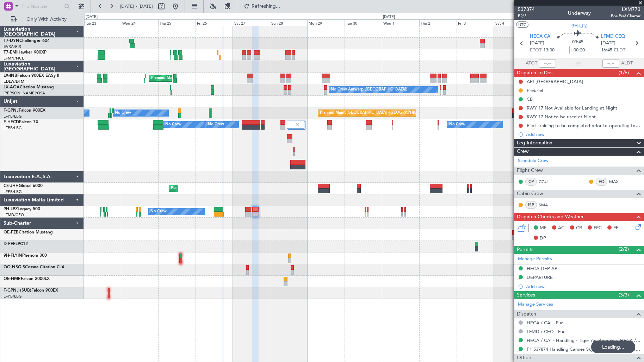 Image resolution: width=644 pixels, height=362 pixels. Describe the element at coordinates (626, 9) in the screenshot. I see `span: LXM773` at that location.